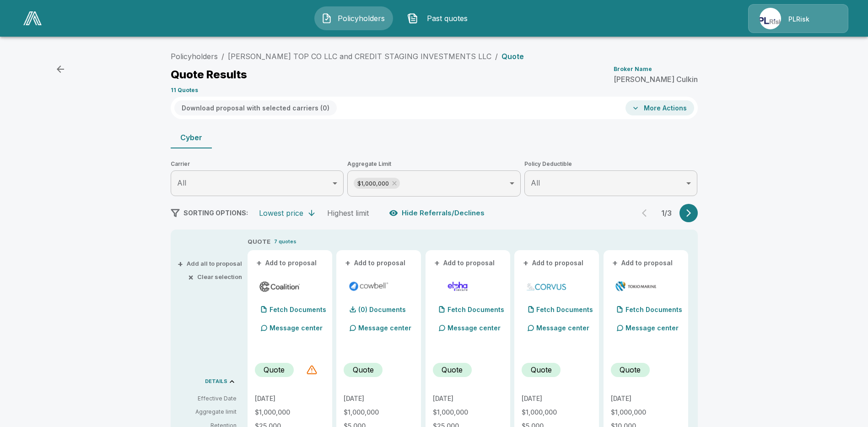 The image size is (868, 427). What do you see at coordinates (413, 18) in the screenshot?
I see `img: Past quotes Icon` at bounding box center [413, 18].